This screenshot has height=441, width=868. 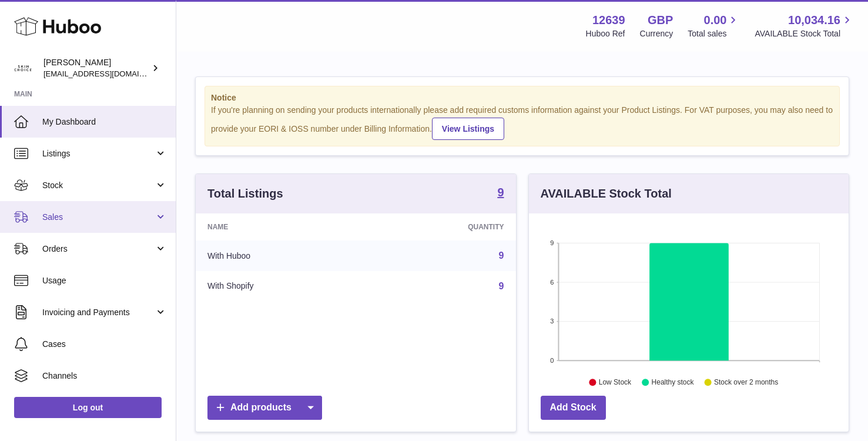 I want to click on th: Quantity, so click(x=442, y=227).